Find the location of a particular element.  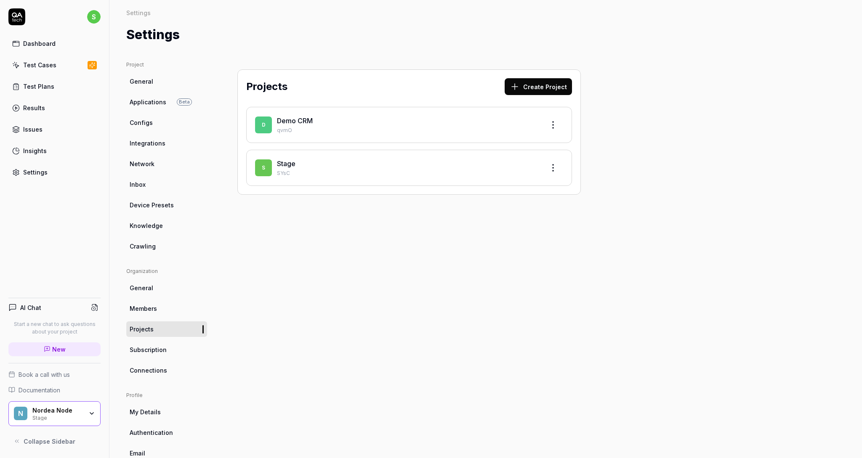

span: Documentation is located at coordinates (39, 390).